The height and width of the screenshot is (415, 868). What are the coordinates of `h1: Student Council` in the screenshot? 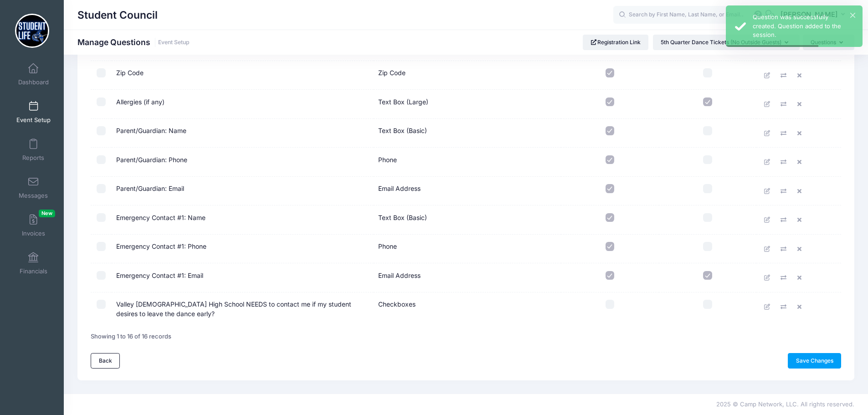 It's located at (117, 15).